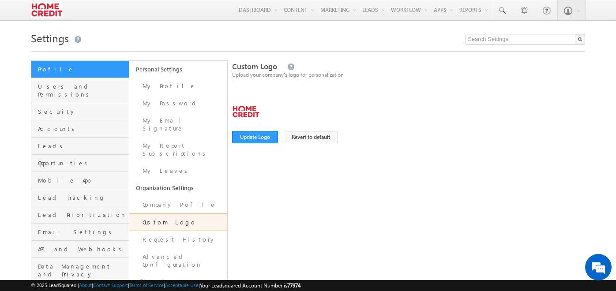 This screenshot has height=291, width=616. Describe the element at coordinates (80, 112) in the screenshot. I see `a: Security` at that location.